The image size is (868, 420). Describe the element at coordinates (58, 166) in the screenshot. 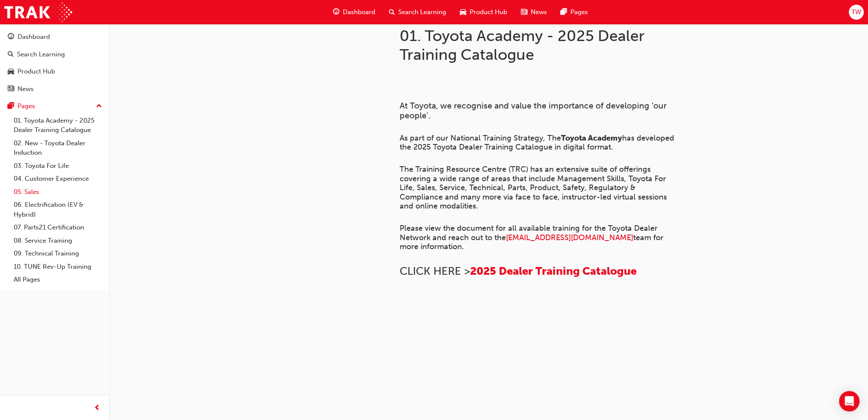

I see `a: 03. Toyota For Life` at that location.